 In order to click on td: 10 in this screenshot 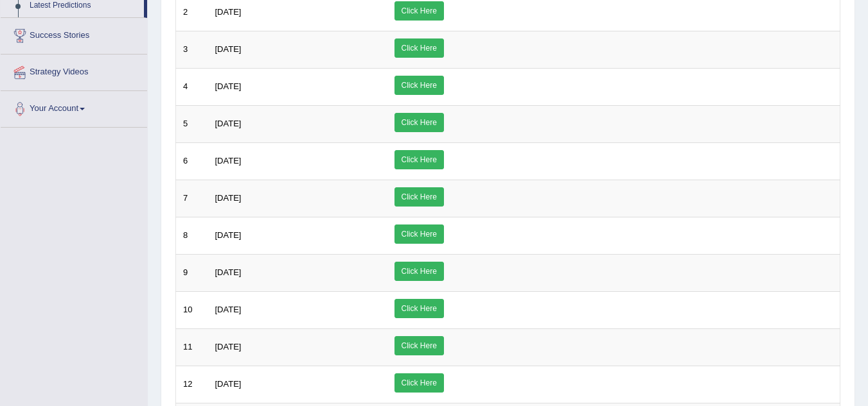, I will do `click(192, 310)`.